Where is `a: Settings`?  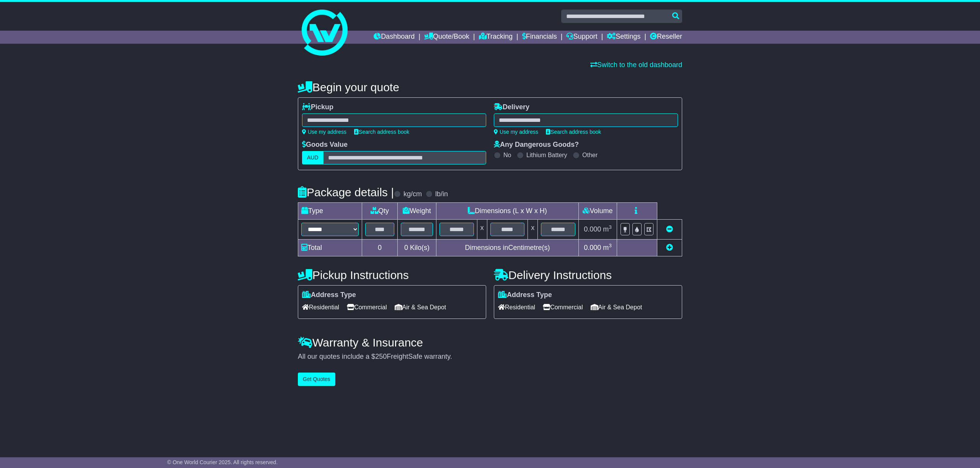
a: Settings is located at coordinates (624, 37).